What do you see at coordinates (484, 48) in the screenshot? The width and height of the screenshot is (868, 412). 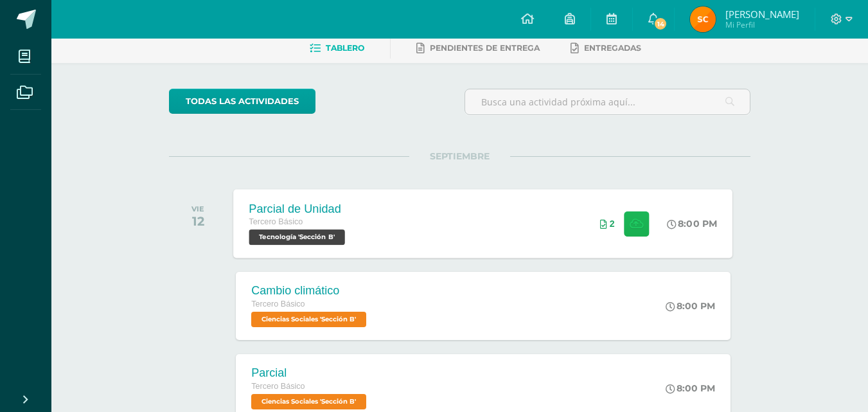 I see `span: Pendientes de entrega` at bounding box center [484, 48].